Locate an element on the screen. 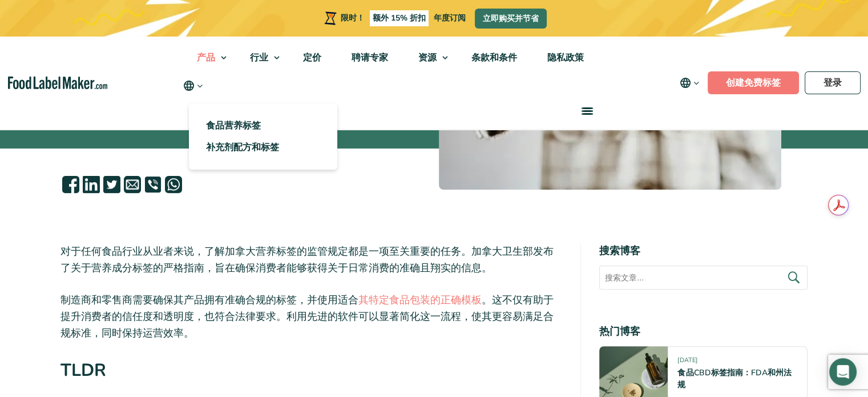  font: 定价 is located at coordinates (312, 57).